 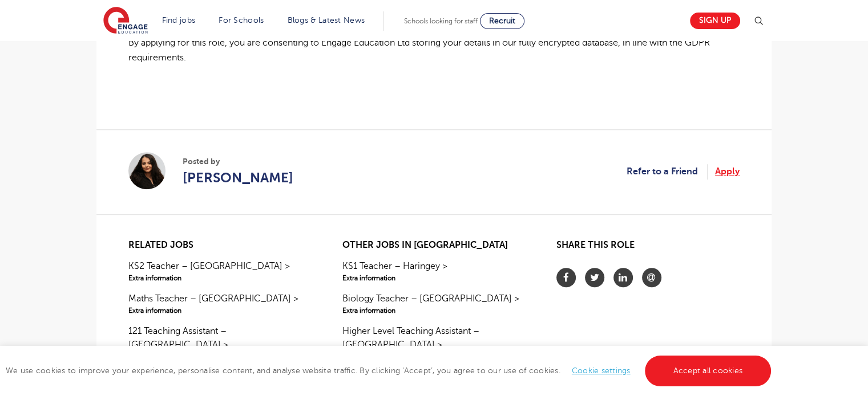 What do you see at coordinates (179, 20) in the screenshot?
I see `a: Find jobs` at bounding box center [179, 20].